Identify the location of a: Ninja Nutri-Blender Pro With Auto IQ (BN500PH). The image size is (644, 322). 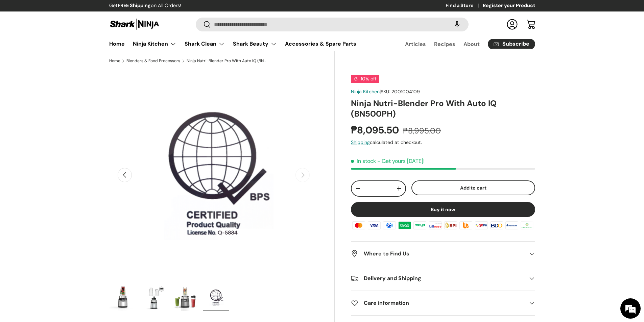
(227, 61).